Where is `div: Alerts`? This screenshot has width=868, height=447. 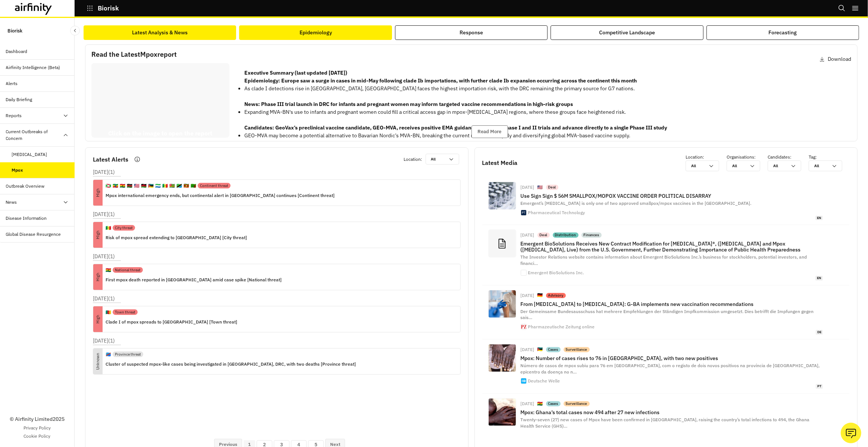 div: Alerts is located at coordinates (12, 84).